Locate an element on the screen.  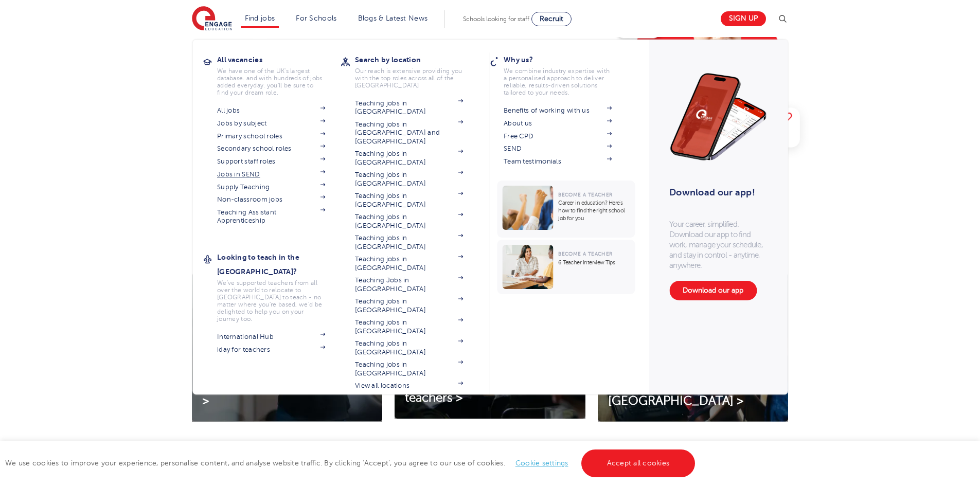
a: I'm a teacher looking for work > is located at coordinates (287, 394).